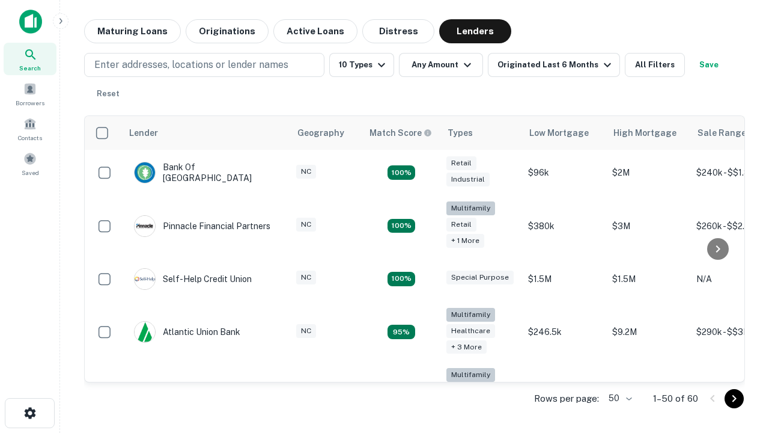  Describe the element at coordinates (108, 94) in the screenshot. I see `button: Reset` at that location.